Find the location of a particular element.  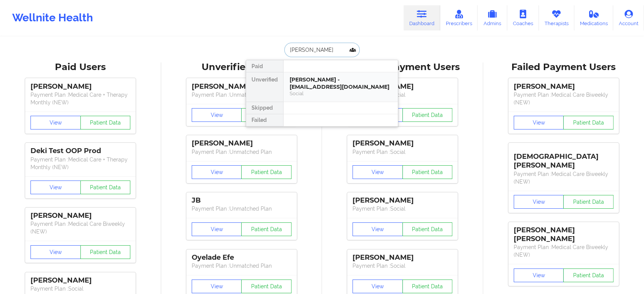

div: Failed is located at coordinates (265, 121).